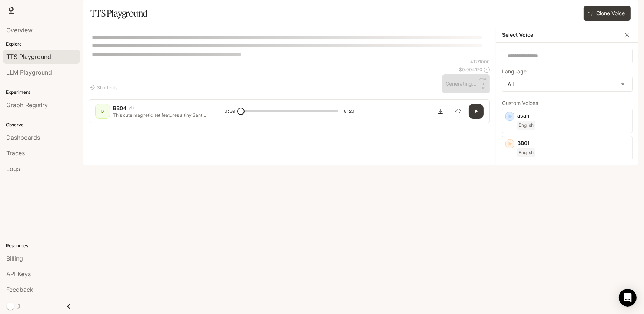  Describe the element at coordinates (132, 108) in the screenshot. I see `button: Copy Voice ID` at that location.